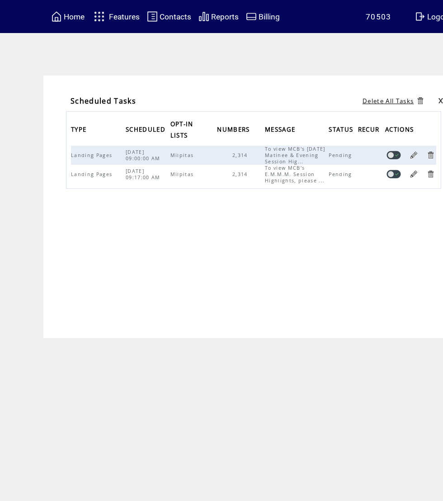 The height and width of the screenshot is (501, 443). I want to click on a: OPT-IN LISTS, so click(182, 129).